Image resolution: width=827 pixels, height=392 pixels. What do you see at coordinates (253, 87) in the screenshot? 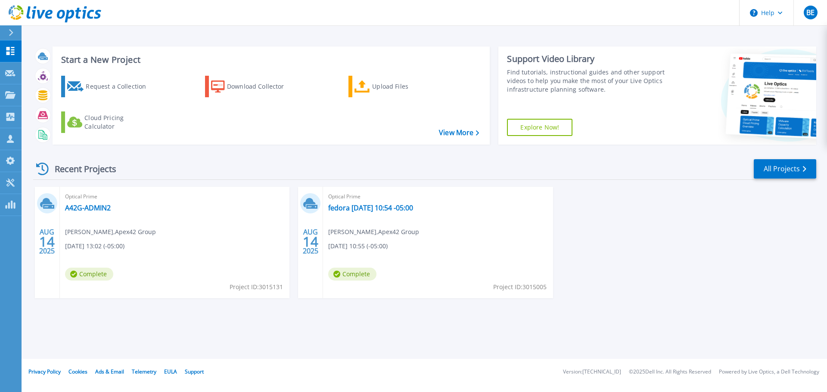
I see `a: Download Collector` at bounding box center [253, 87].